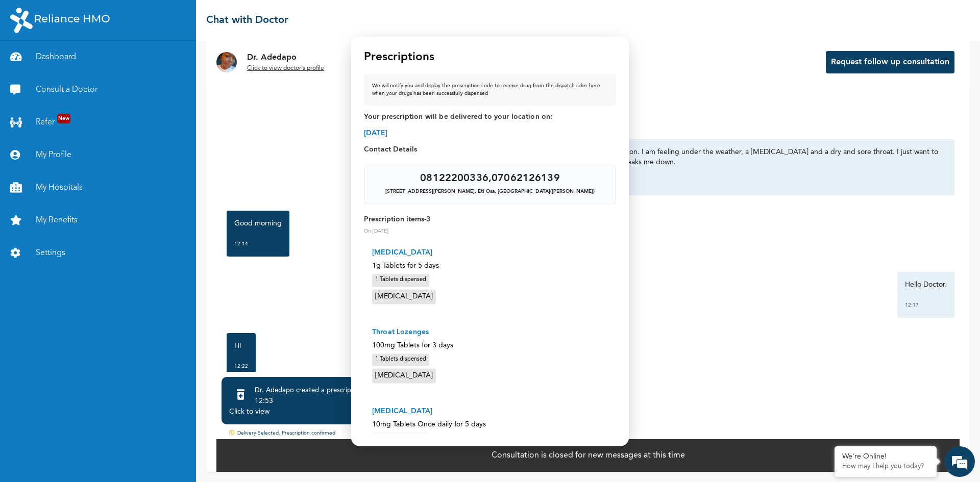 Image resolution: width=980 pixels, height=482 pixels. What do you see at coordinates (30, 64) in the screenshot?
I see `img: d_794563401_company_1708531726252_794563401` at bounding box center [30, 64].